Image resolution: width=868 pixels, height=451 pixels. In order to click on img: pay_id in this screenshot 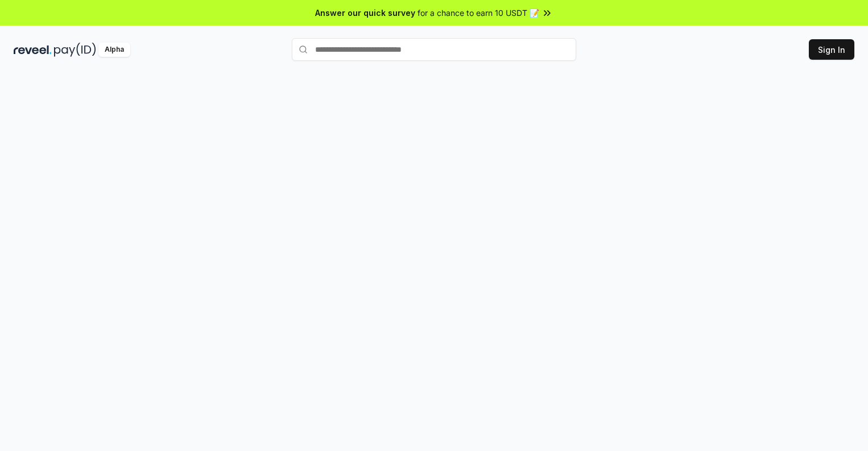, I will do `click(75, 49)`.